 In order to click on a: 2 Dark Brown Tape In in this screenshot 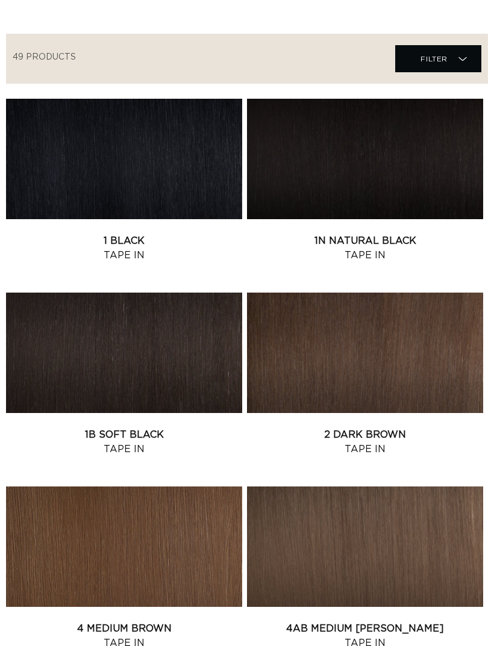, I will do `click(365, 442)`.